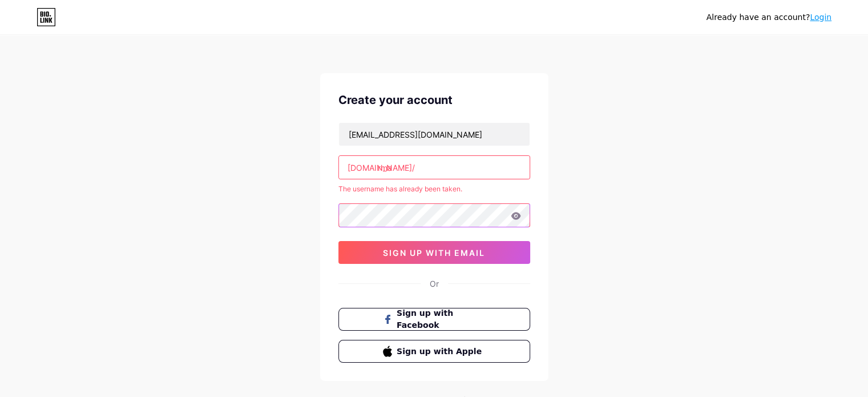 Image resolution: width=868 pixels, height=397 pixels. What do you see at coordinates (434, 319) in the screenshot?
I see `button: Sign up with Facebook` at bounding box center [434, 319].